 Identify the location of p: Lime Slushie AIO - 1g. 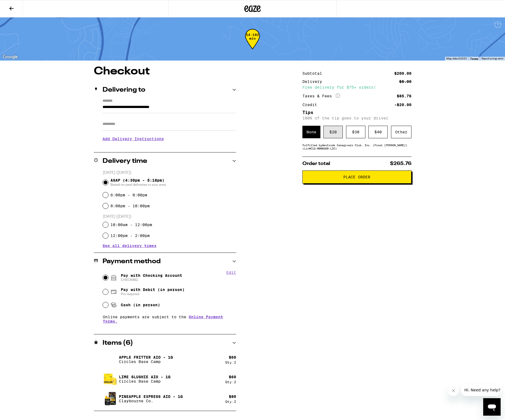
(144, 377).